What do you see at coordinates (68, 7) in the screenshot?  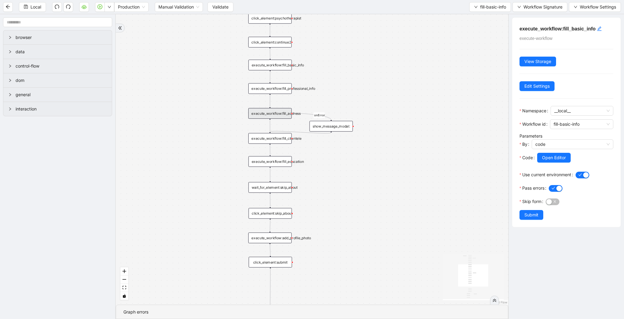 I see `span: redo` at bounding box center [68, 7].